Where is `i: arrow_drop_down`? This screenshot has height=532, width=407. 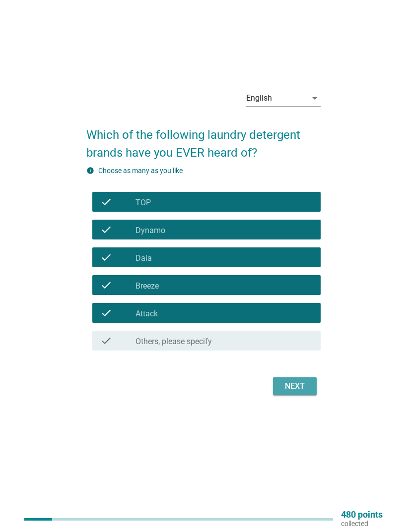 i: arrow_drop_down is located at coordinates (315, 98).